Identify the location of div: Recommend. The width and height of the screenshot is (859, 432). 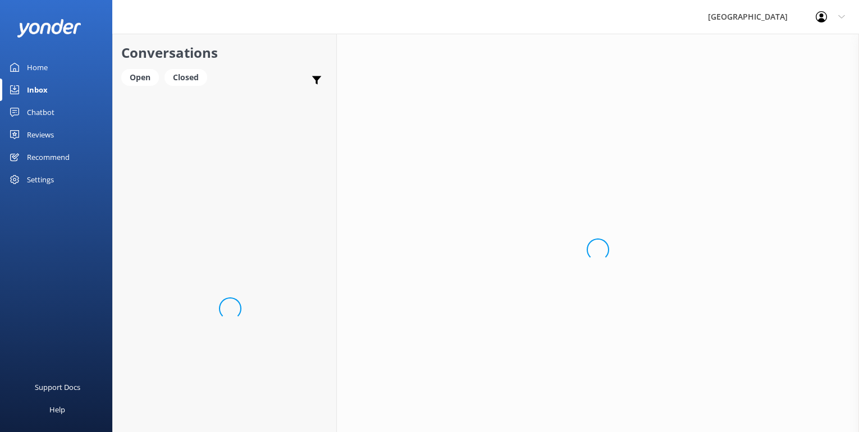
(48, 157).